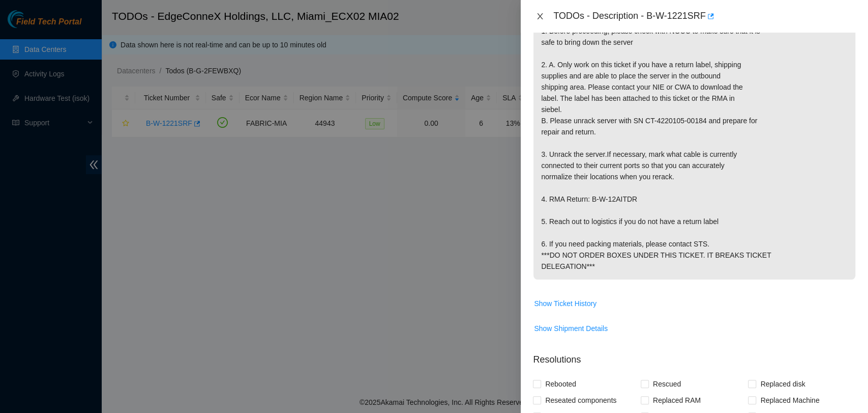 This screenshot has height=413, width=868. I want to click on span: Rescued, so click(667, 384).